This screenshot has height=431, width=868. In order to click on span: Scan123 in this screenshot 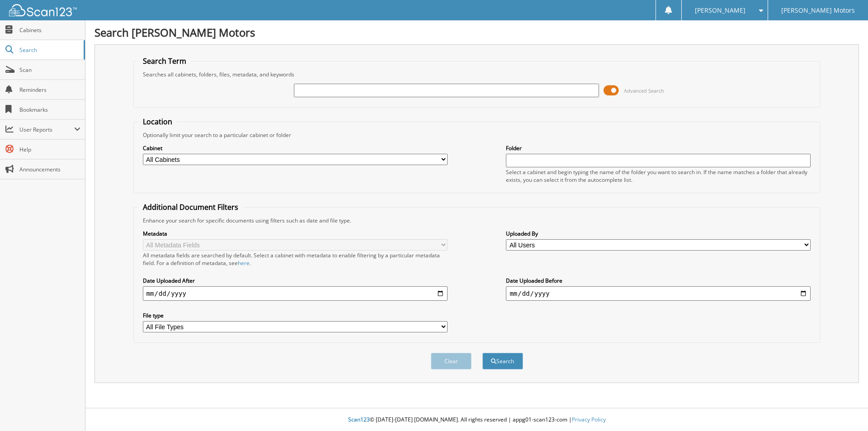, I will do `click(359, 420)`.